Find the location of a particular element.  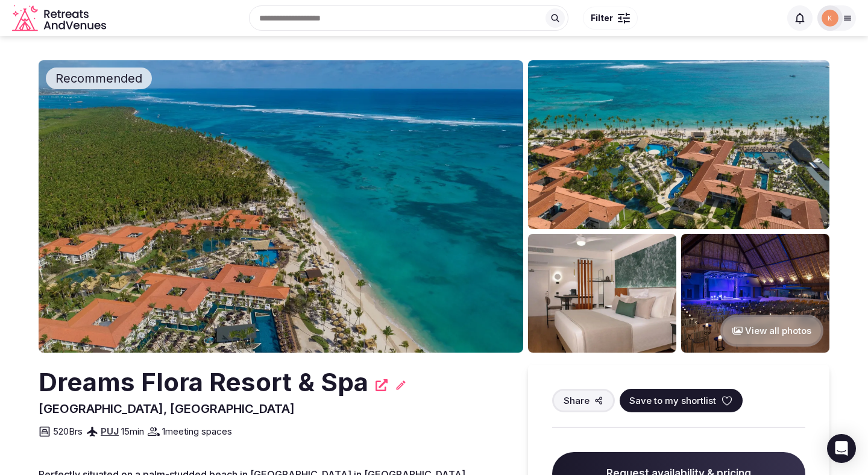

span: Recommended is located at coordinates (99, 78).